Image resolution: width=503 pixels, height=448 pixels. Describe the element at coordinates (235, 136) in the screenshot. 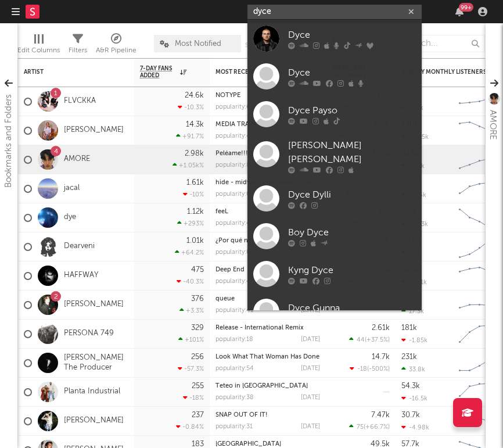

I see `div: popularity: 43` at that location.